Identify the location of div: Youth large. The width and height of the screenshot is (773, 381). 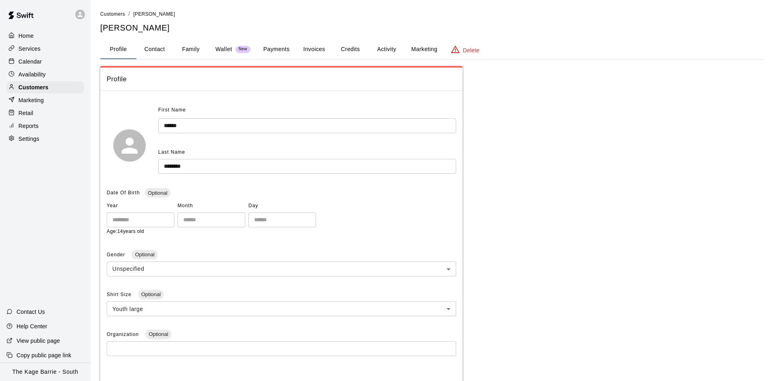
(282, 309).